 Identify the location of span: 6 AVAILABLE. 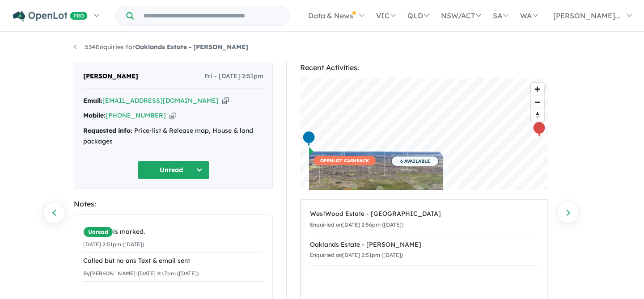
(415, 161).